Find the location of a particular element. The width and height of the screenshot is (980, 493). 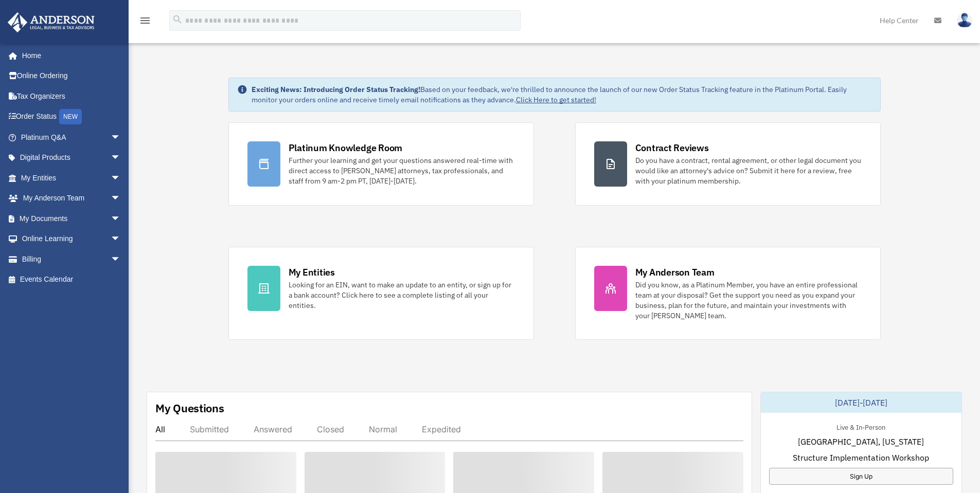

a: My Entities Looking for an EIN, want to make an update to an entity, or sign up for a bank accoun... is located at coordinates (381, 293).